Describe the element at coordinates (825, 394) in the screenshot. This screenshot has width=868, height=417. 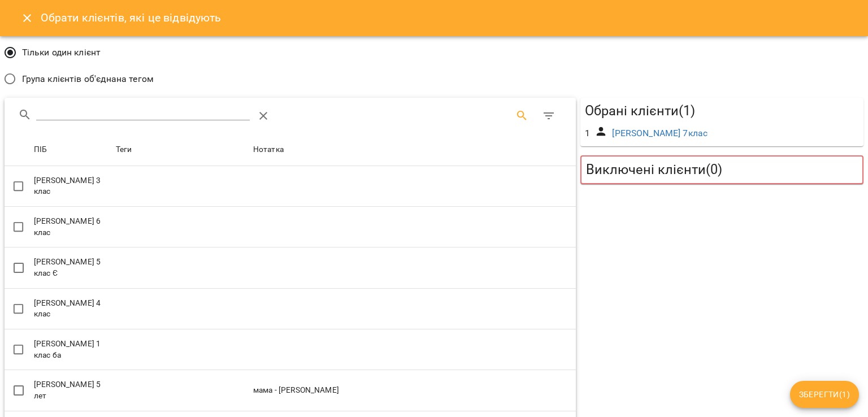
I see `span: Зберегти ( 1 )` at that location.